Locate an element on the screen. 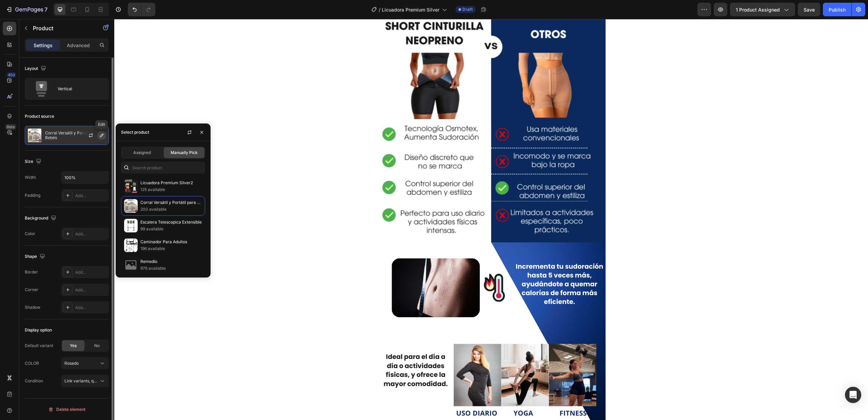 Image resolution: width=868 pixels, height=420 pixels. span: Link variants, quantity <br> between same products is located at coordinates (114, 381).